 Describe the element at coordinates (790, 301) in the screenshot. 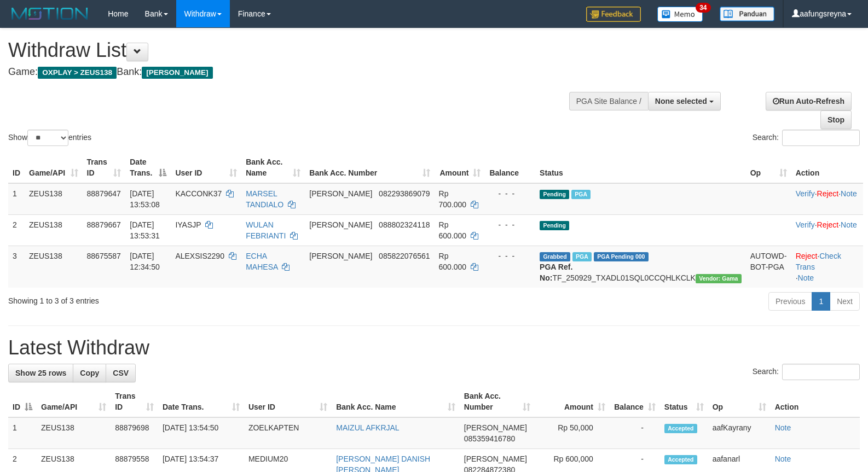

I see `a: Previous` at that location.